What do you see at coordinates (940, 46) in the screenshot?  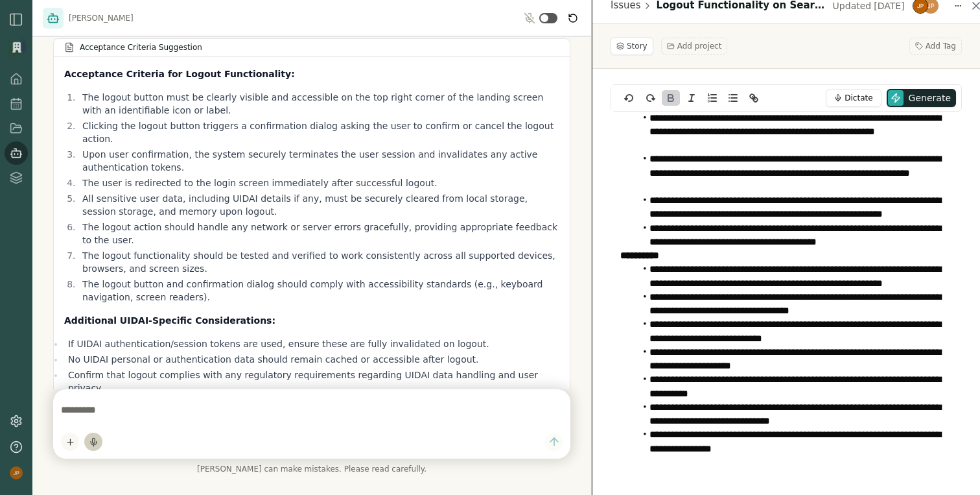 I see `span: Add Tag` at bounding box center [940, 46].